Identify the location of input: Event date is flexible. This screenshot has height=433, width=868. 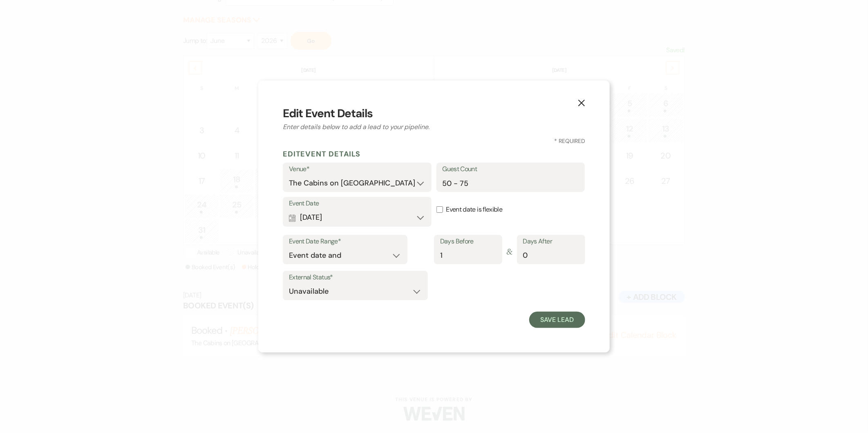
(440, 209).